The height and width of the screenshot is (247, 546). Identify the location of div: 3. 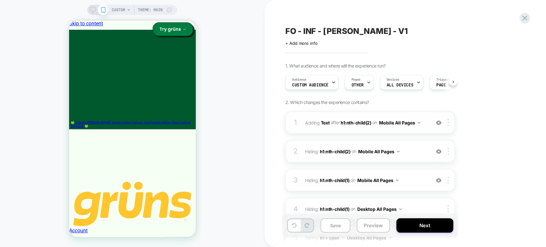
(295, 180).